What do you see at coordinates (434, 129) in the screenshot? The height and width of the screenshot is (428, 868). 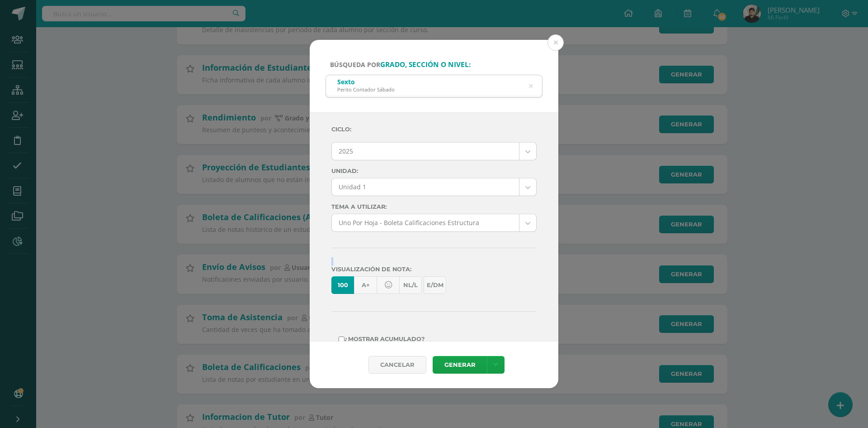 I see `label: Ciclo:` at bounding box center [434, 129].